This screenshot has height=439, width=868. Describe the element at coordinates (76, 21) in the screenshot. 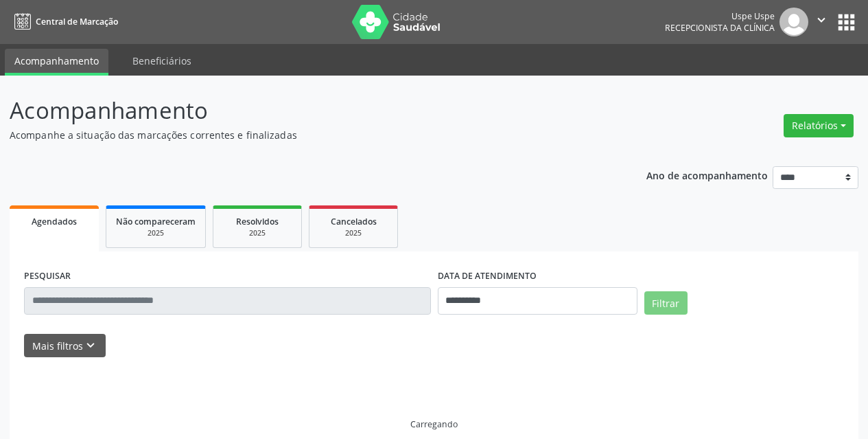

I see `span: Central de Marcação` at that location.